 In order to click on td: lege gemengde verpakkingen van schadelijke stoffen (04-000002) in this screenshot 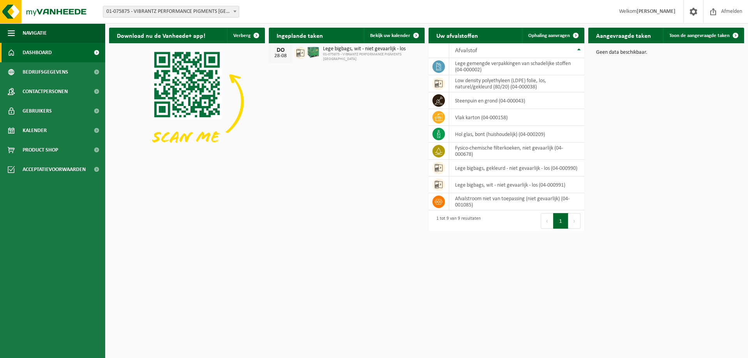, I will do `click(517, 67)`.